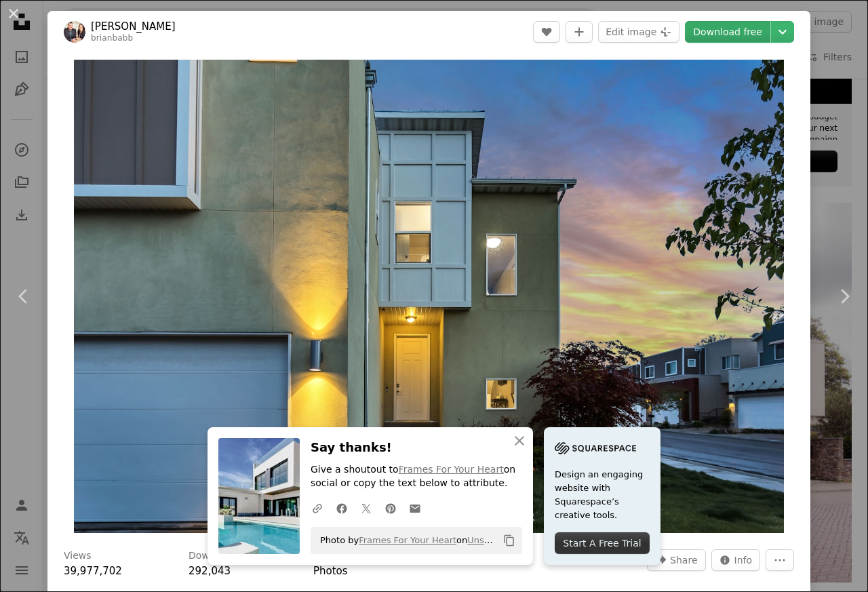 The width and height of the screenshot is (868, 592). I want to click on a: Go to Brian Babb's profile, so click(75, 32).